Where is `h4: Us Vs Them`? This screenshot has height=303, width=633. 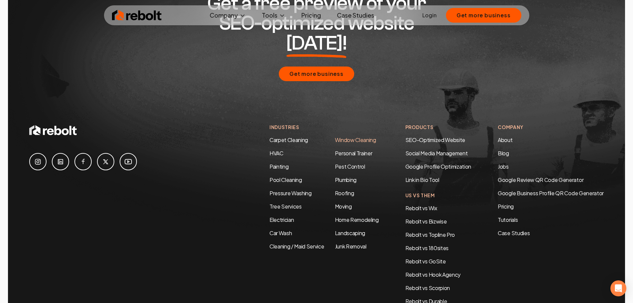
h4: Us Vs Them is located at coordinates (438, 195).